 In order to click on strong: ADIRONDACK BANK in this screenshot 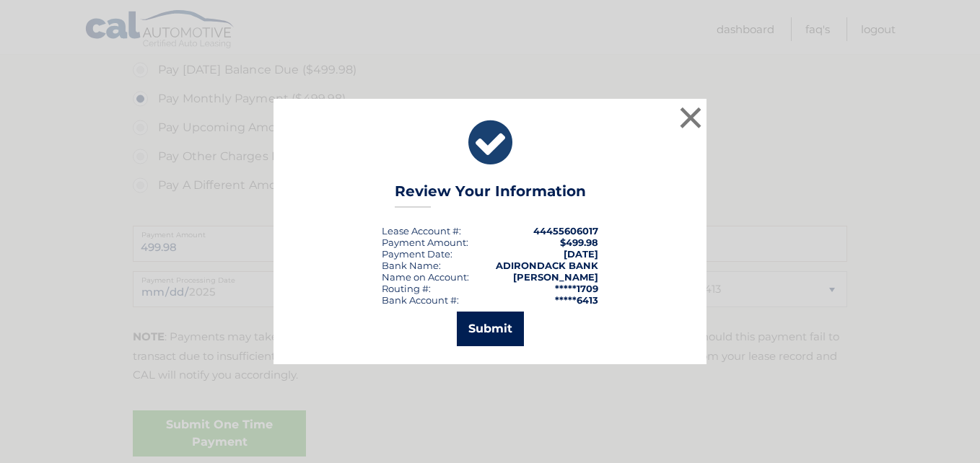, I will do `click(547, 265)`.